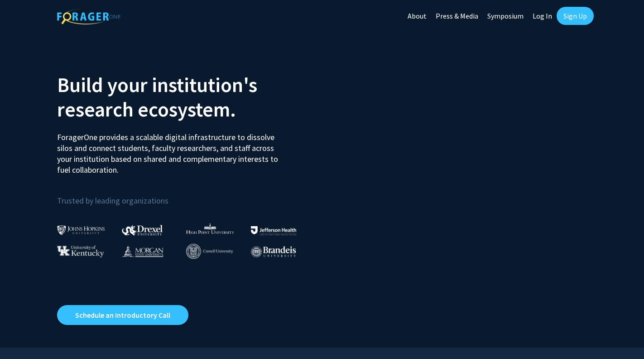  I want to click on img: Drexel University, so click(142, 229).